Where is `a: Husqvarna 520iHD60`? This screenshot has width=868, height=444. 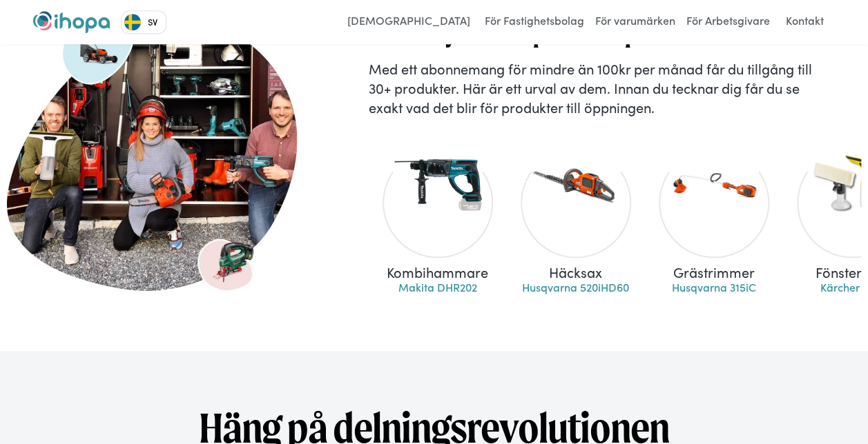
a: Husqvarna 520iHD60 is located at coordinates (575, 287).